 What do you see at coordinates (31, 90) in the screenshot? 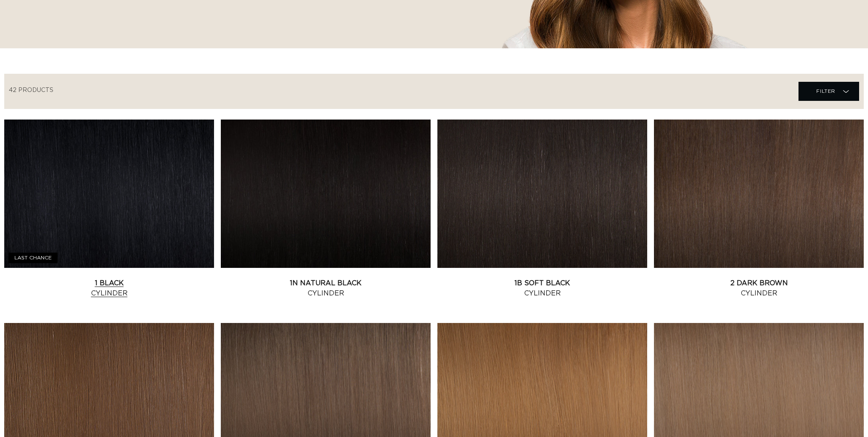
I see `span: 42 products` at bounding box center [31, 90].